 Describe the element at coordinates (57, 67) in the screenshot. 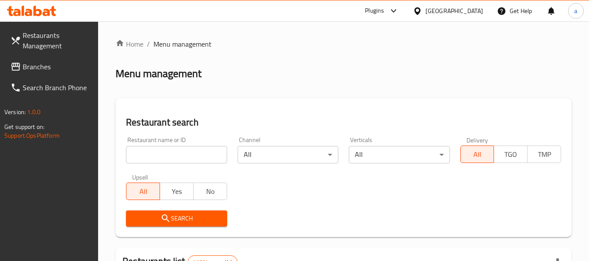

I see `span: Branches` at that location.